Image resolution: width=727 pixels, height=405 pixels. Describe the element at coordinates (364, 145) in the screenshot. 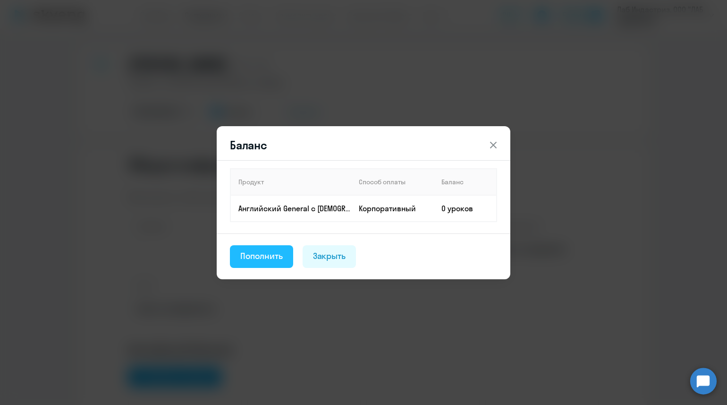

I see `header: Баланс` at that location.